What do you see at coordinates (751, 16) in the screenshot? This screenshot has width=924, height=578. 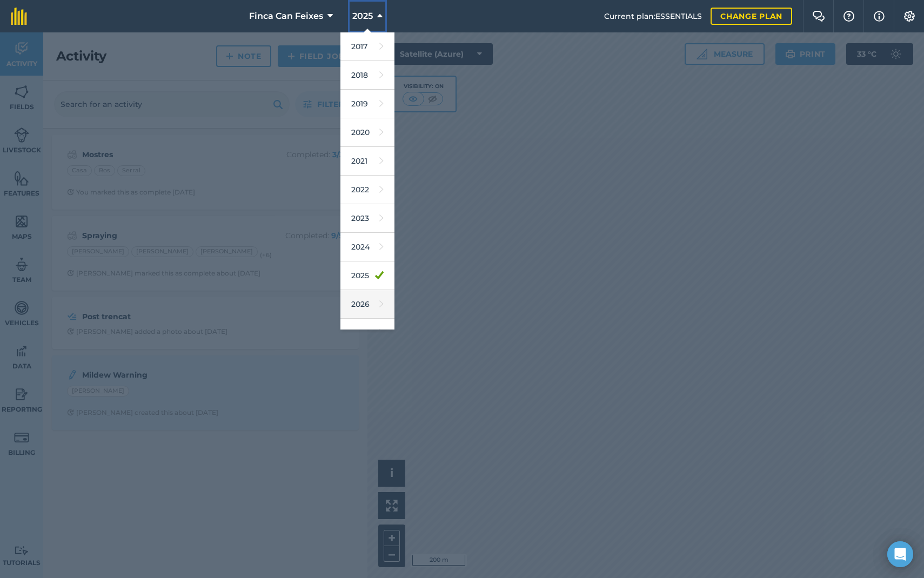 I see `a: Change plan` at bounding box center [751, 16].